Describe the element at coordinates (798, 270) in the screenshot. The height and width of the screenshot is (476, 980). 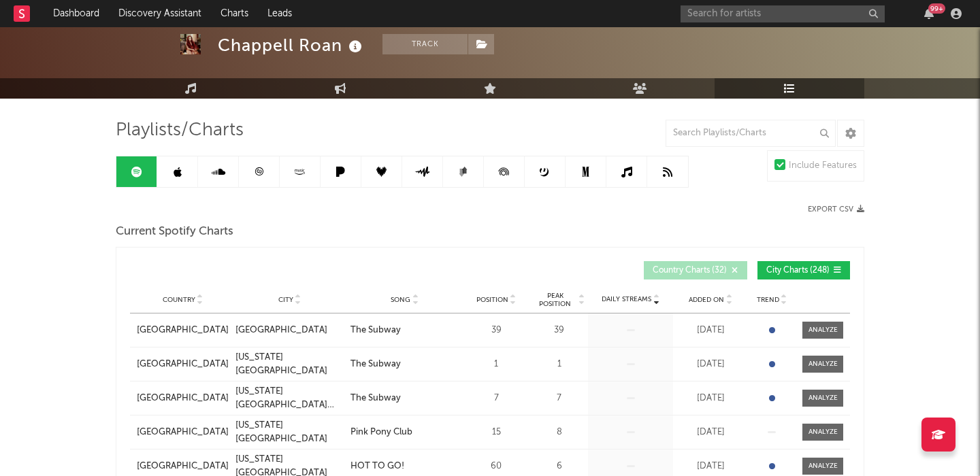
I see `span: City Charts ( 248 )` at that location.